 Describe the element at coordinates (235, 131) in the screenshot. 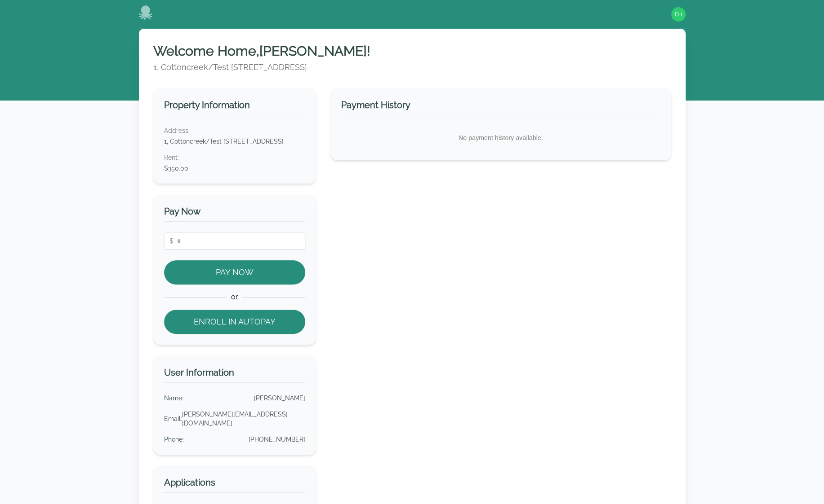

I see `dt: Address:` at that location.